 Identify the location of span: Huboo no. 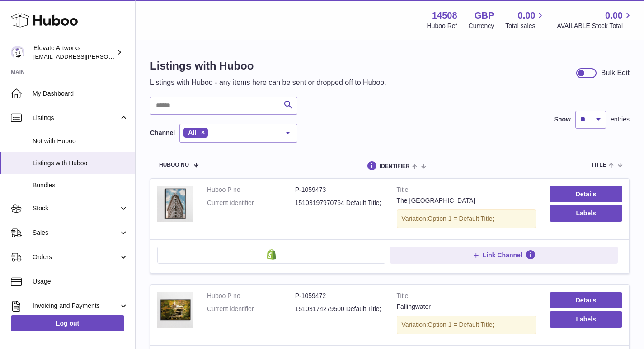
(174, 165).